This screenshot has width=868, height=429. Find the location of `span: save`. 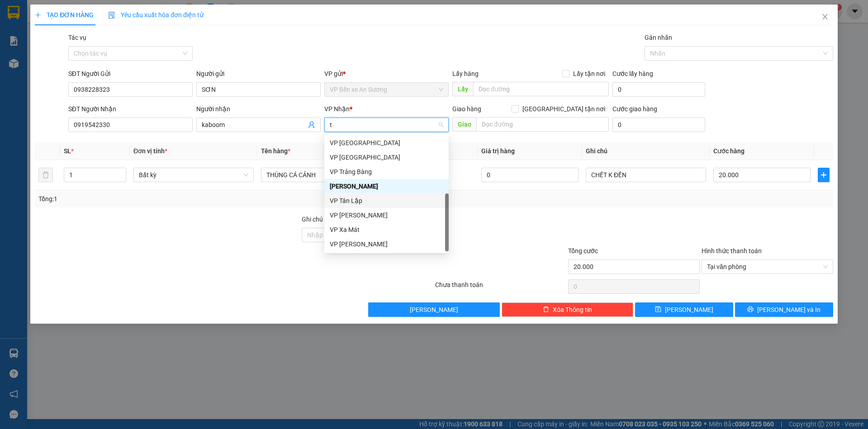

span: save is located at coordinates (658, 309).